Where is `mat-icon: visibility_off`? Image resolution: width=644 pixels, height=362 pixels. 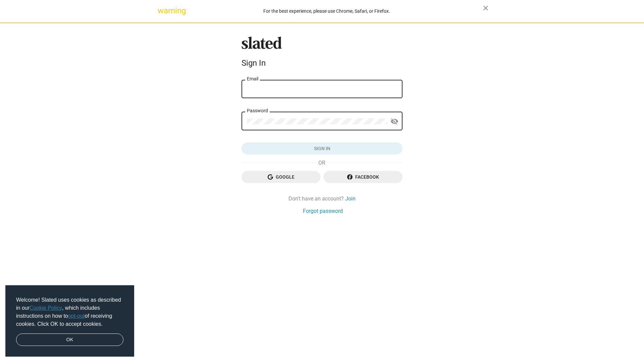 mat-icon: visibility_off is located at coordinates (395, 122).